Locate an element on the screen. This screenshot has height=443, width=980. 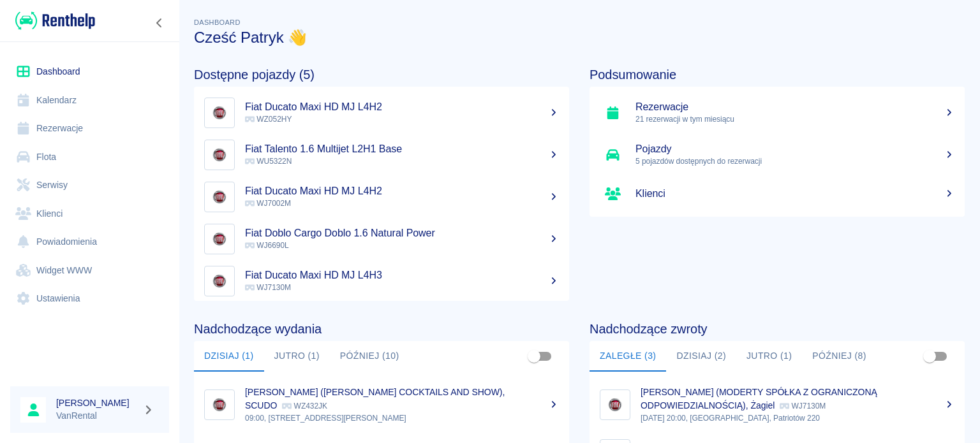
span: WJ7002M is located at coordinates (268, 203).